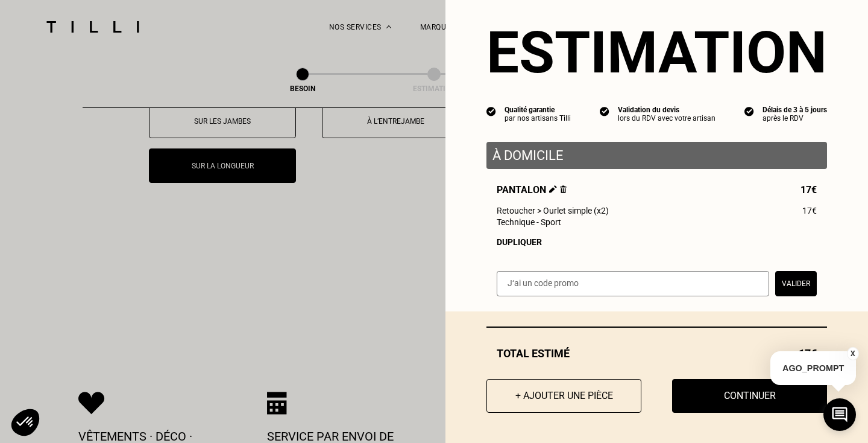 The width and height of the screenshot is (868, 443). Describe the element at coordinates (553, 211) in the screenshot. I see `span: Retoucher > Ourlet simple (x2)` at that location.